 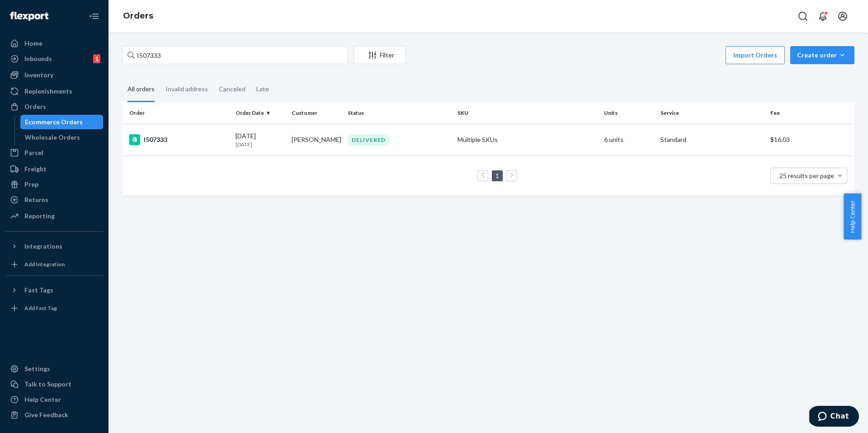 I want to click on div: Freight, so click(x=35, y=169).